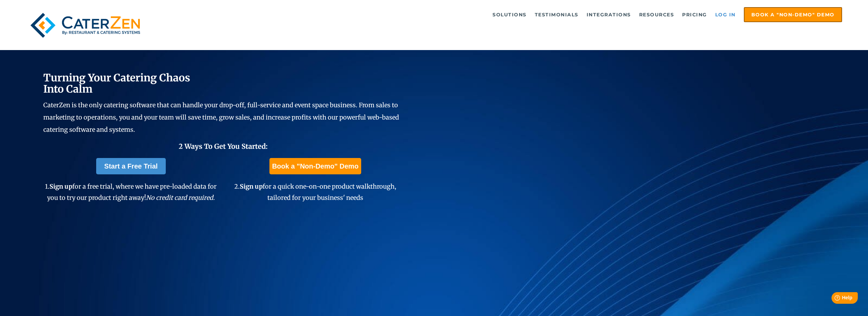 This screenshot has height=316, width=868. Describe the element at coordinates (221, 117) in the screenshot. I see `span: CaterZen is the only catering software that can handle your drop-off, full-service and event spac...` at that location.